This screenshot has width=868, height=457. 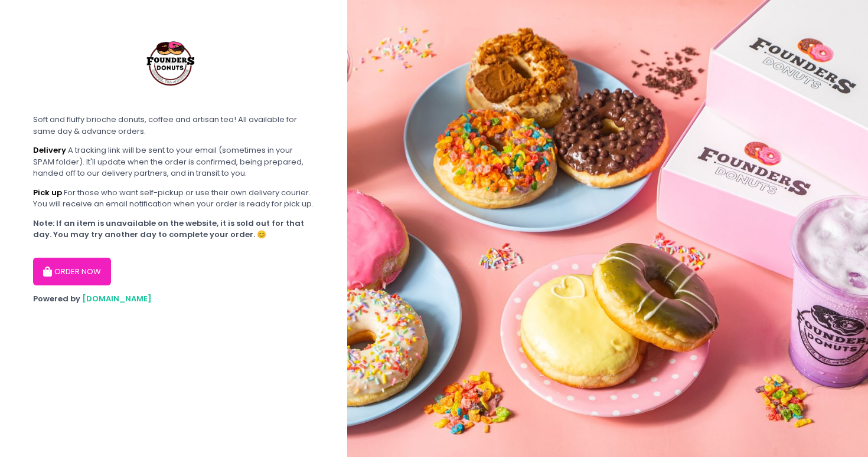 What do you see at coordinates (173, 229) in the screenshot?
I see `div: Note: If an item is unavailable on the website, it is sold out for that day. You may try another ...` at bounding box center [173, 229].